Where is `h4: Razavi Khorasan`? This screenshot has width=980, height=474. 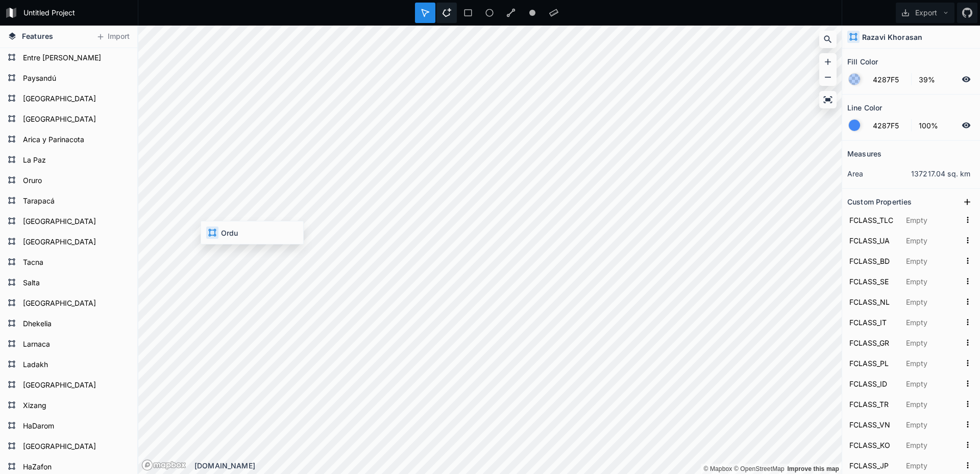 h4: Razavi Khorasan is located at coordinates (893, 37).